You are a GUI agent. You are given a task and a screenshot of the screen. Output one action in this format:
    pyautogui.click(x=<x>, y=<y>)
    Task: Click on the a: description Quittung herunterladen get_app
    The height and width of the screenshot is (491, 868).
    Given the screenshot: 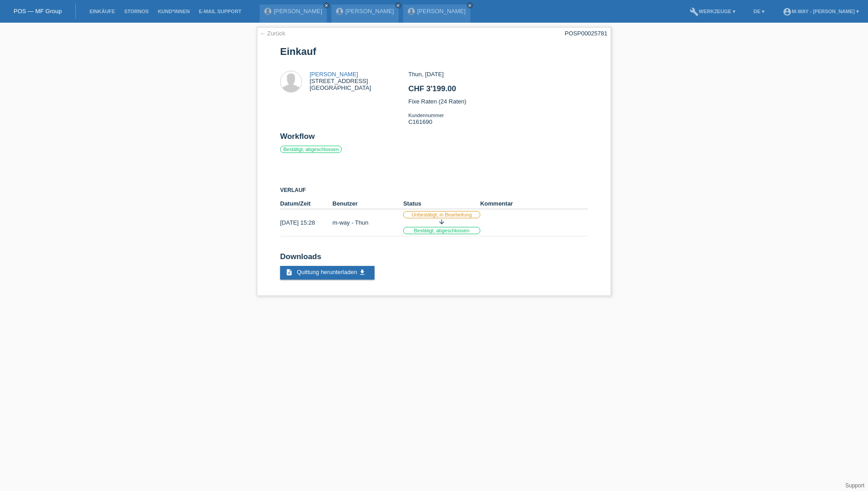 What is the action you would take?
    pyautogui.click(x=327, y=273)
    